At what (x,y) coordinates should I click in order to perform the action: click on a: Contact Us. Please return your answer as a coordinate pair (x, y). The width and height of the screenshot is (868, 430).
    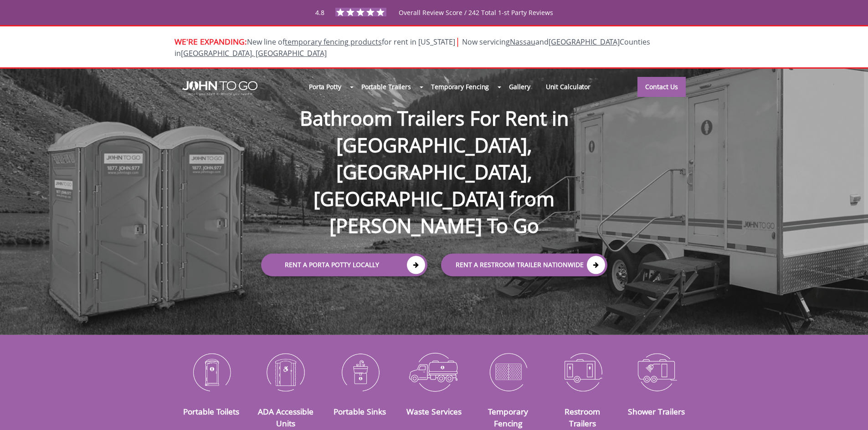
    Looking at the image, I should click on (661, 87).